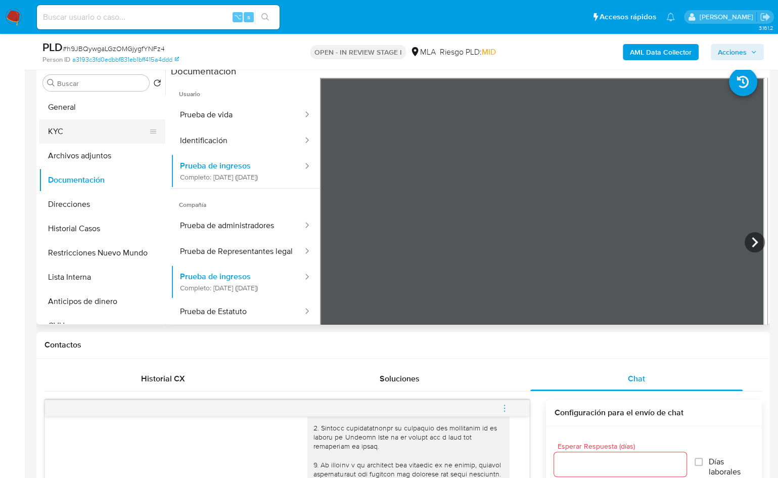 The height and width of the screenshot is (478, 778). What do you see at coordinates (661, 52) in the screenshot?
I see `b: AML Data Collector` at bounding box center [661, 52].